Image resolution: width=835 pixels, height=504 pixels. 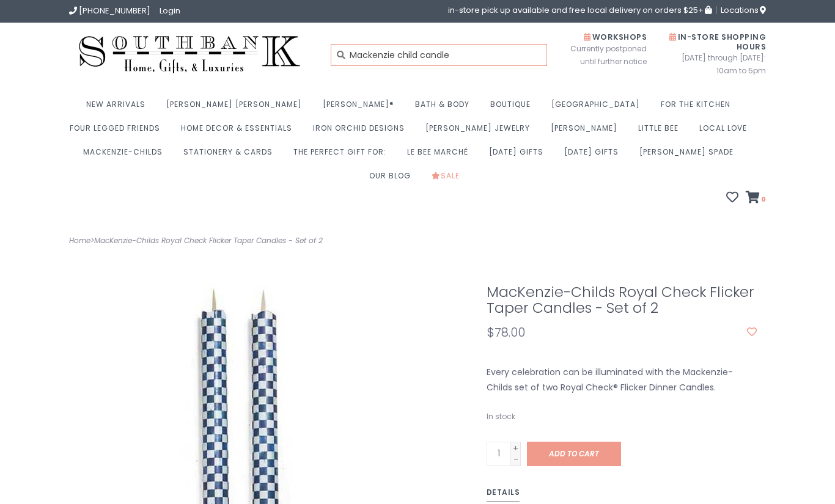 I want to click on a: Home, so click(x=80, y=240).